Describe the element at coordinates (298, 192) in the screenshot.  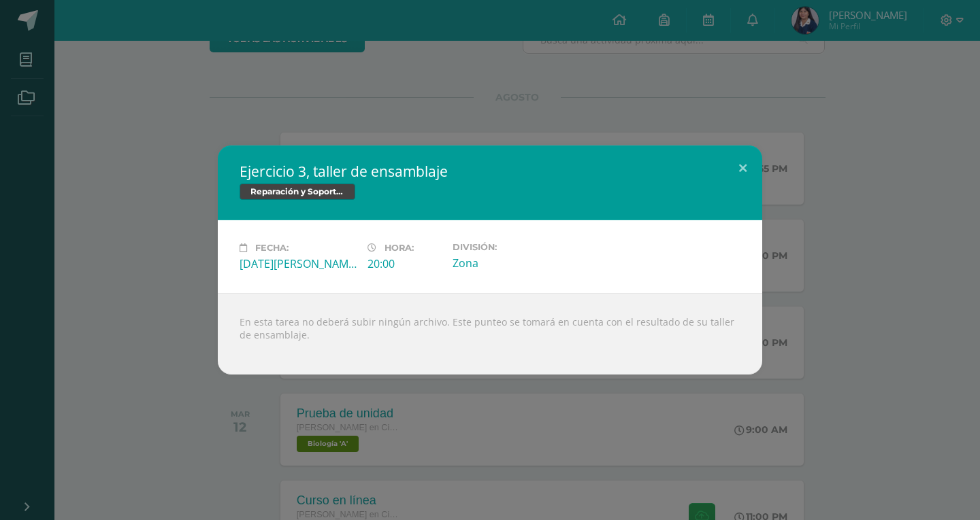
I see `span: Reparación y Soporte Técnico` at that location.